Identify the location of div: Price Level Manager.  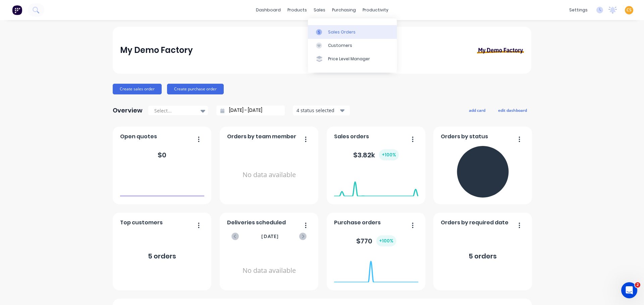
(349, 59).